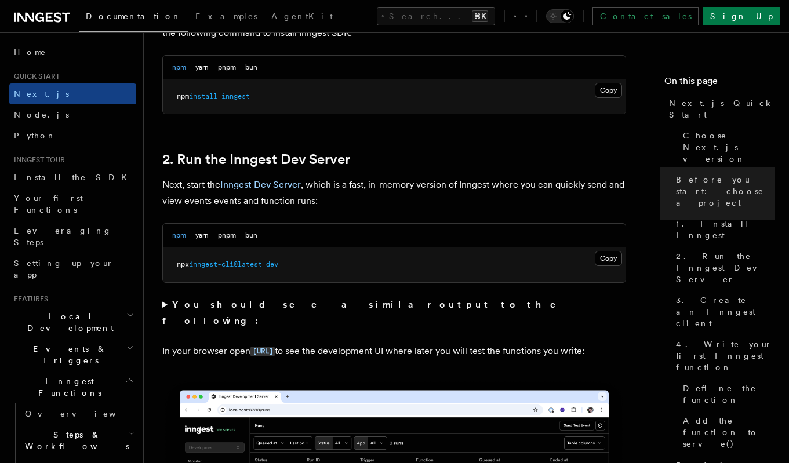 This screenshot has width=789, height=463. I want to click on span: Choose Next.js version, so click(729, 147).